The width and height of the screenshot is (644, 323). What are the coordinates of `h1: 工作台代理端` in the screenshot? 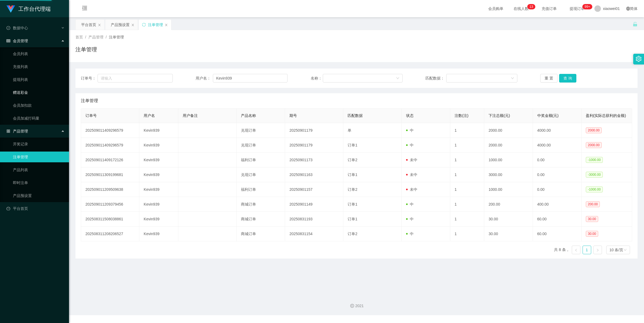 It's located at (34, 9).